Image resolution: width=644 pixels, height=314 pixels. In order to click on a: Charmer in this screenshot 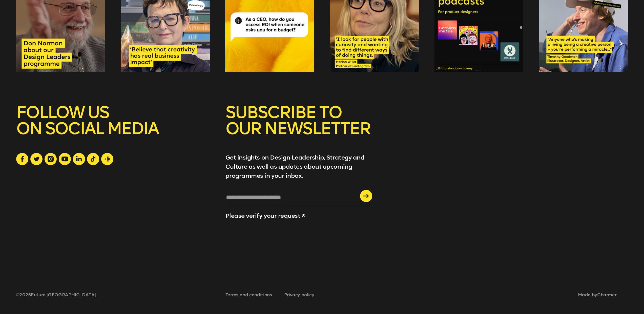, I will do `click(607, 295)`.